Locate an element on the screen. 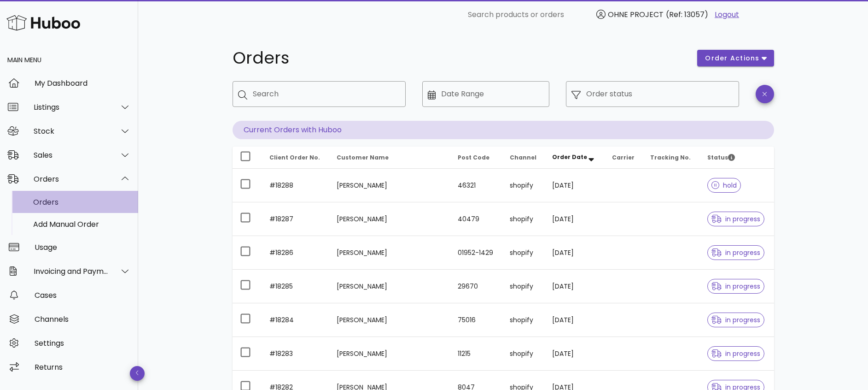  h1: Orders is located at coordinates (459, 58).